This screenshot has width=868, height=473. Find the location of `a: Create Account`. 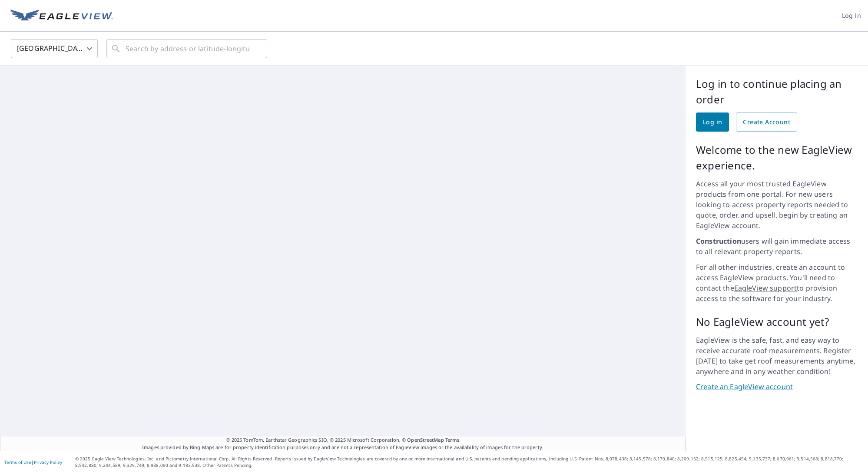

a: Create Account is located at coordinates (766, 122).